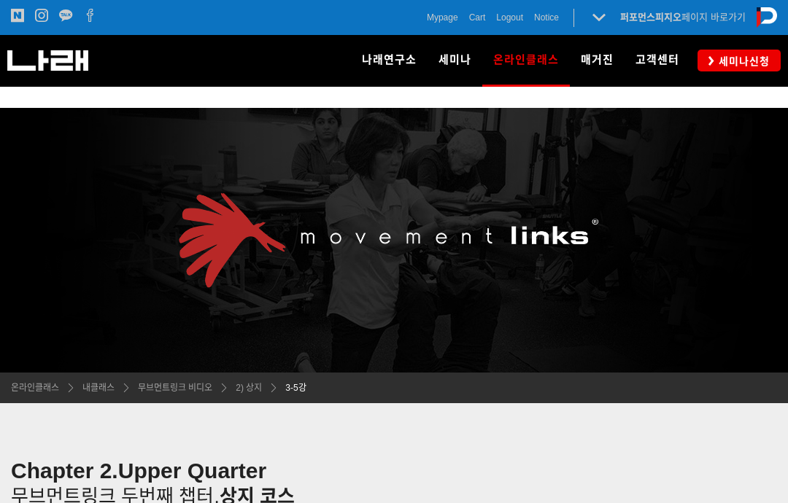 The height and width of the screenshot is (503, 788). I want to click on strong: Chapter 2., so click(64, 470).